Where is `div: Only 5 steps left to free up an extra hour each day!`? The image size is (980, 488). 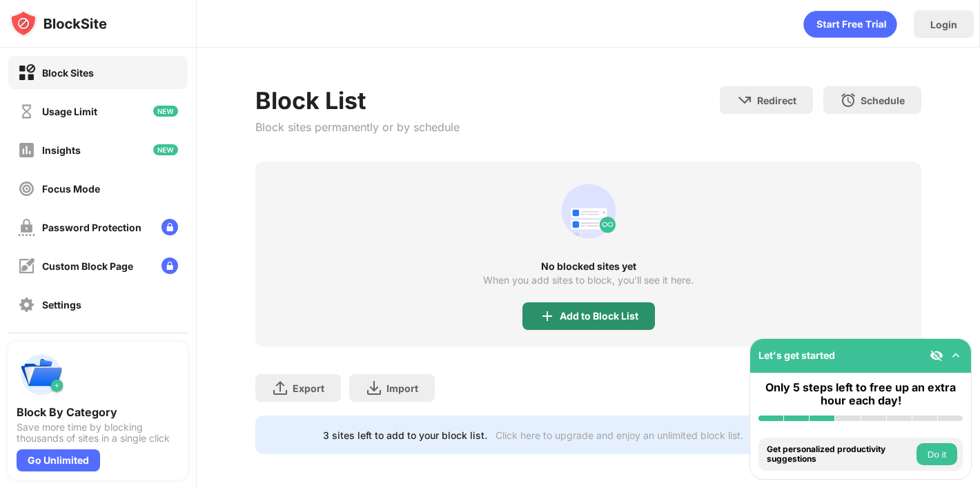 div: Only 5 steps left to free up an extra hour each day! is located at coordinates (861, 394).